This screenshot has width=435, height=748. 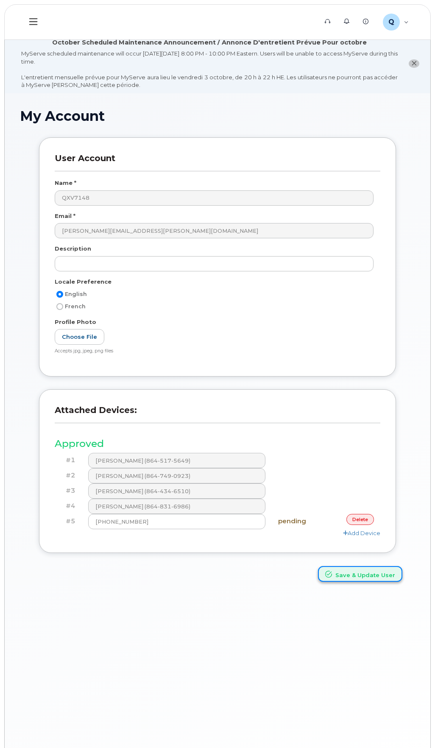 I want to click on label: Name *, so click(x=65, y=183).